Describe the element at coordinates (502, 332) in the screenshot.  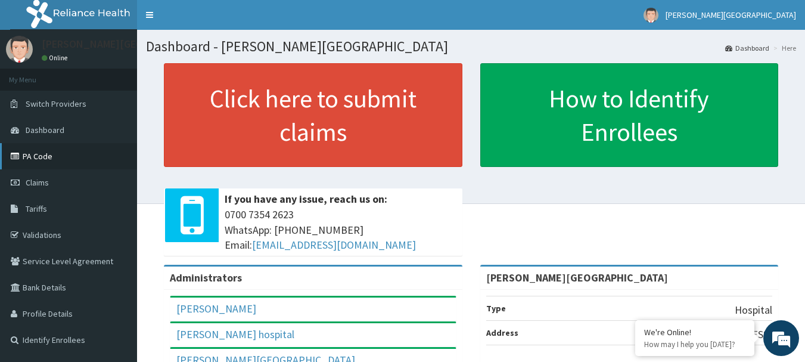
I see `b: Address` at that location.